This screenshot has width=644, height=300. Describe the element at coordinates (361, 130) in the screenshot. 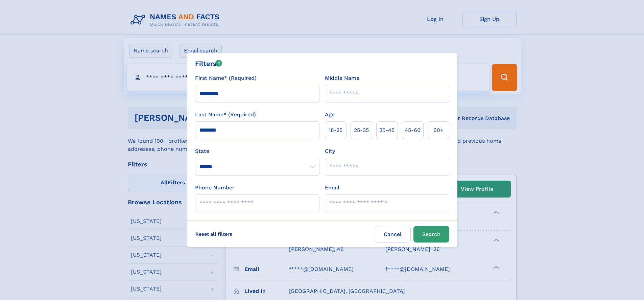

I see `span: 25‑35` at that location.